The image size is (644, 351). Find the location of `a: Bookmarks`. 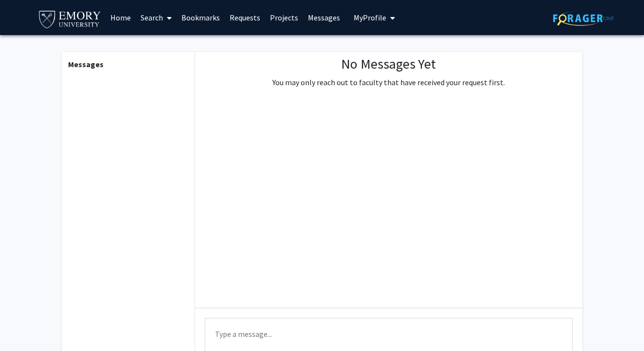

a: Bookmarks is located at coordinates (201, 18).